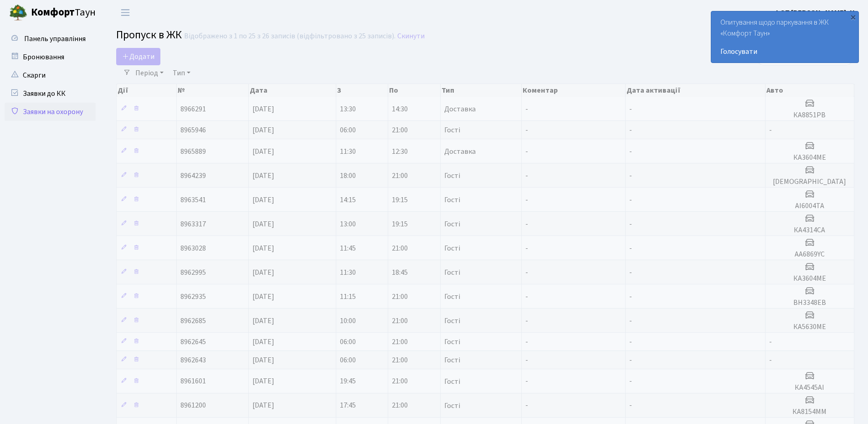 This screenshot has width=868, height=424. Describe the element at coordinates (399, 151) in the screenshot. I see `span: 12:30` at that location.